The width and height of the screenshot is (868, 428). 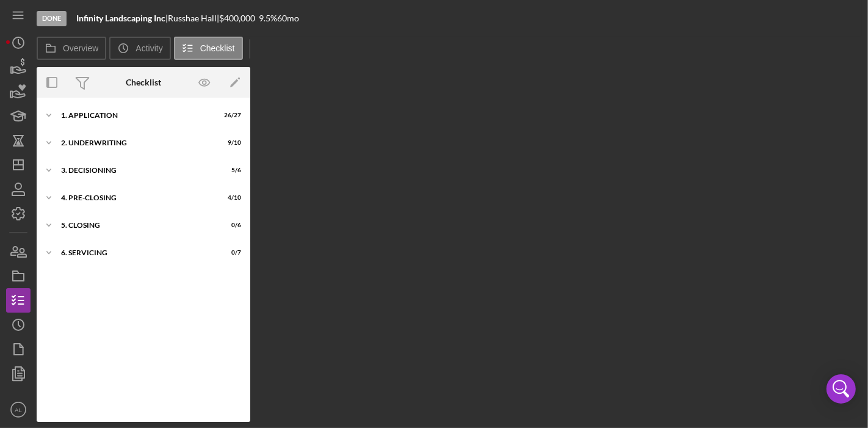 I want to click on div: 60 mo, so click(x=288, y=19).